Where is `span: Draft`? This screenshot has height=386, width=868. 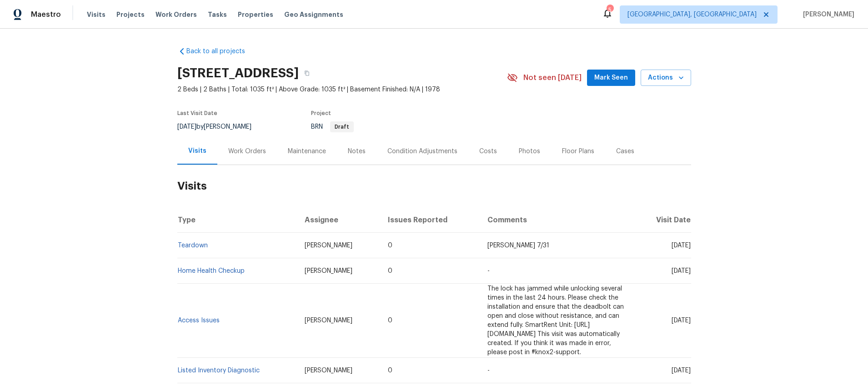 span: Draft is located at coordinates (342, 127).